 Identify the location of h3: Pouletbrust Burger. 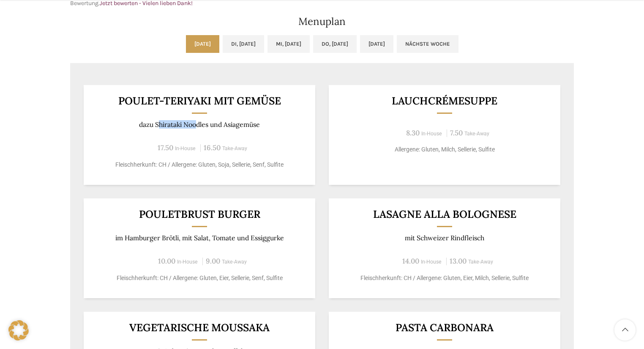
(200, 214).